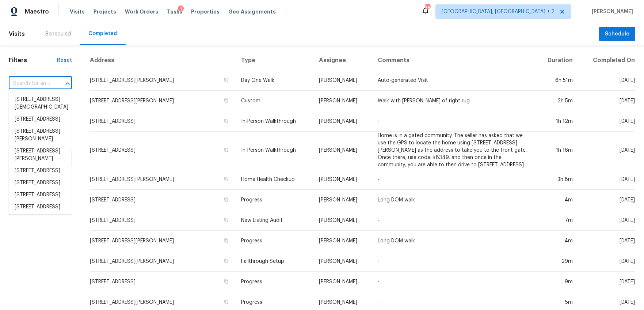 This screenshot has width=644, height=310. Describe the element at coordinates (274, 262) in the screenshot. I see `td: Fallthrough Setup` at that location.